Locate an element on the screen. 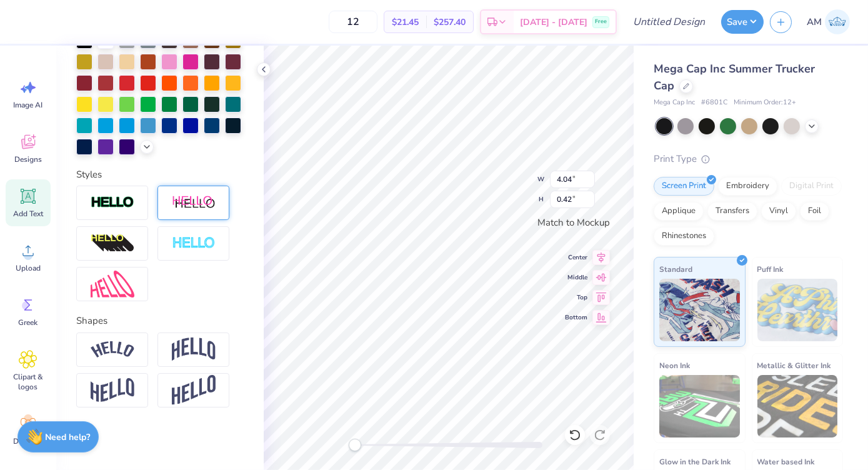 The height and width of the screenshot is (470, 868). label: Styles is located at coordinates (89, 175).